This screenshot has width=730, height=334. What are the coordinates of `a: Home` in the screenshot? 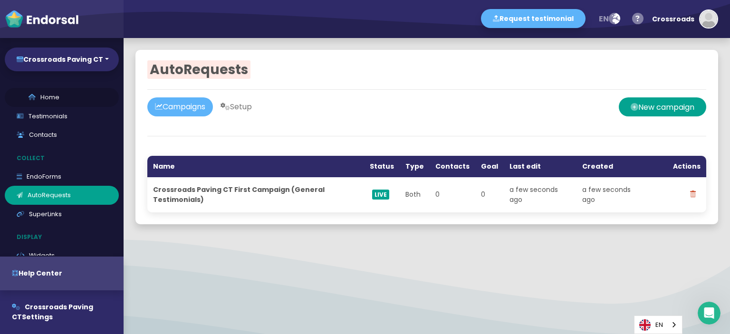 It's located at (62, 97).